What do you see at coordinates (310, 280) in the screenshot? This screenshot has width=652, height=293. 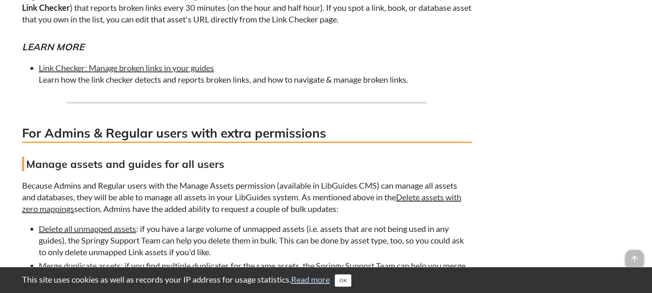 I see `a: Read more` at bounding box center [310, 280].